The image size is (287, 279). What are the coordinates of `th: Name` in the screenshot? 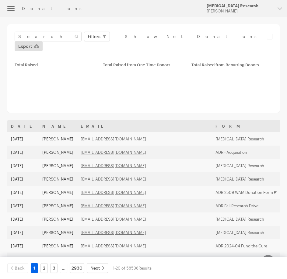 It's located at (58, 126).